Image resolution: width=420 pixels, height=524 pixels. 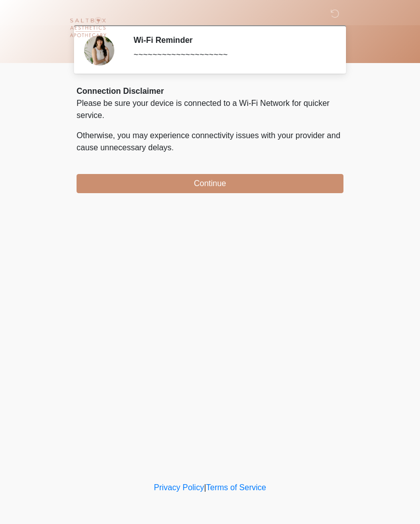 I want to click on div: Connection Disclaimer, so click(x=210, y=91).